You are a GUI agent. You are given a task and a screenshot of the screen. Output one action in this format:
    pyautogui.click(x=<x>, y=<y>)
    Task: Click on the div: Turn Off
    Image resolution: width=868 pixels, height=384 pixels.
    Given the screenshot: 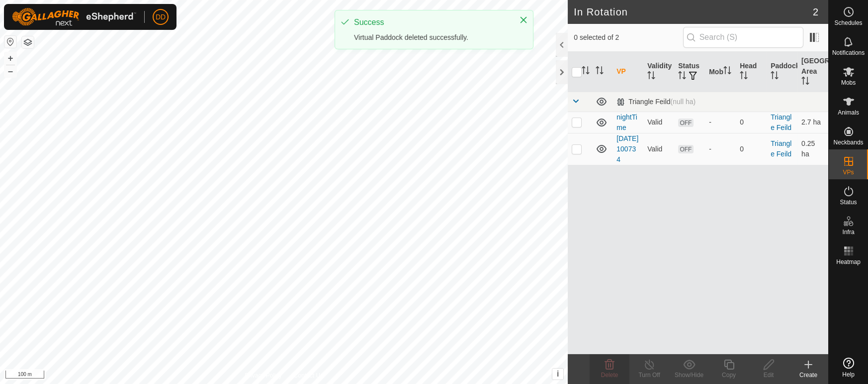 What is the action you would take?
    pyautogui.click(x=650, y=375)
    